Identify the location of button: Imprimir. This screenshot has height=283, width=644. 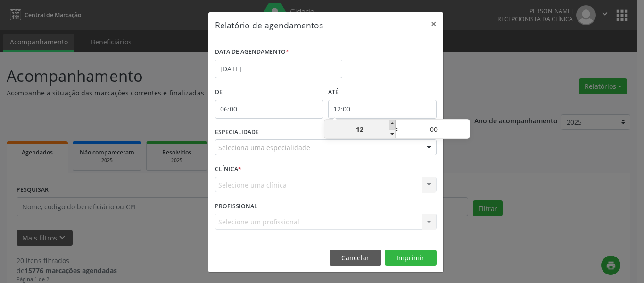
(411, 258).